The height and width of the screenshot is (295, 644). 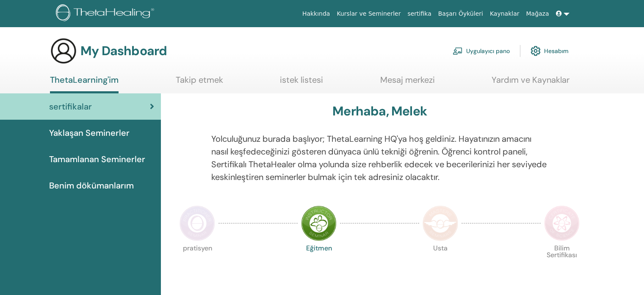 What do you see at coordinates (302, 83) in the screenshot?
I see `a: istek listesi` at bounding box center [302, 83].